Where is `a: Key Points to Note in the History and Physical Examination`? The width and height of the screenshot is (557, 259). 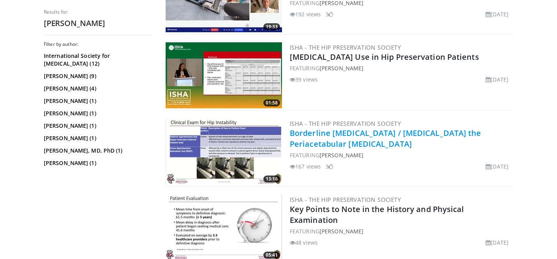
a: Key Points to Note in the History and Physical Examination is located at coordinates (377, 214).